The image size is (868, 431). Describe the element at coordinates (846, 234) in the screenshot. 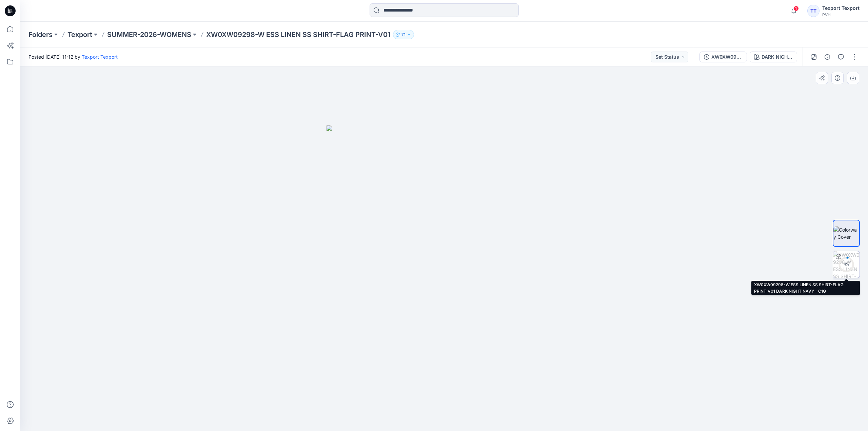

I see `img: Colorway Cover` at that location.